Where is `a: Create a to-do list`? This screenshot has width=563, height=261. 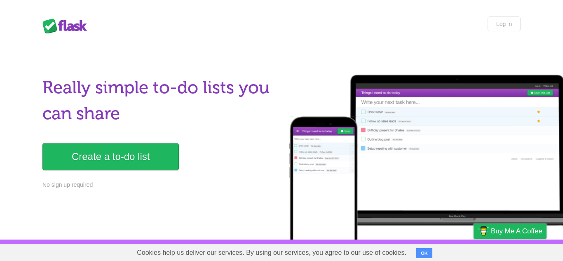 a: Create a to-do list is located at coordinates (110, 157).